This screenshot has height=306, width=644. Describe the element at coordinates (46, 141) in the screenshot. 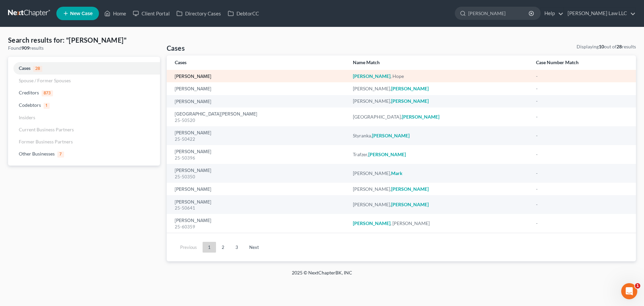

I see `span: Former Business Partners` at that location.